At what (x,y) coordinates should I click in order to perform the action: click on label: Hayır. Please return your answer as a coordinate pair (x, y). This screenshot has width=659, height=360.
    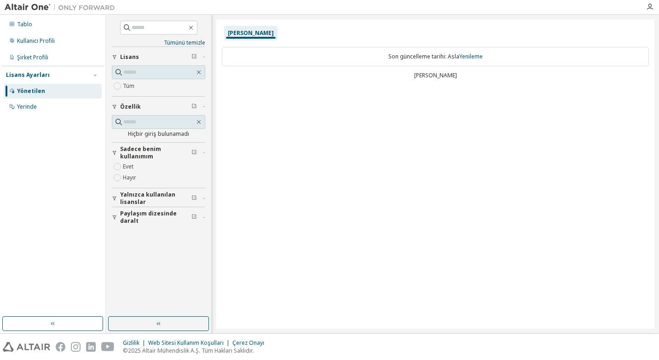
    Looking at the image, I should click on (130, 178).